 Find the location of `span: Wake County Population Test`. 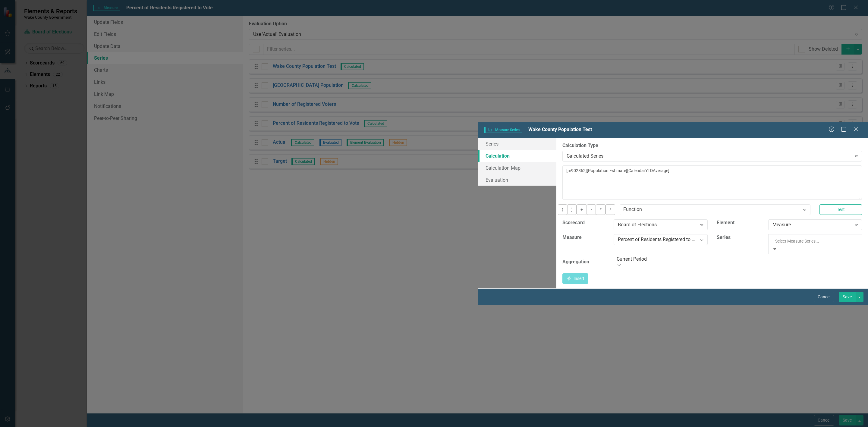

span: Wake County Population Test is located at coordinates (560, 129).